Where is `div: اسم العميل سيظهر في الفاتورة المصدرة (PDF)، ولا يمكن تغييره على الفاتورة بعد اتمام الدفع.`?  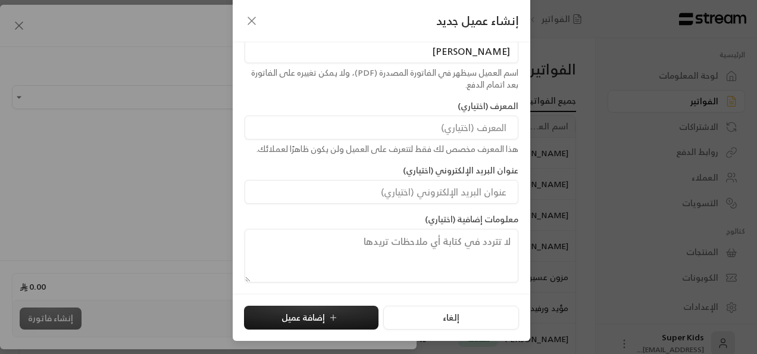
div: اسم العميل سيظهر في الفاتورة المصدرة (PDF)، ولا يمكن تغييره على الفاتورة بعد اتمام الدفع. is located at coordinates (382, 79).